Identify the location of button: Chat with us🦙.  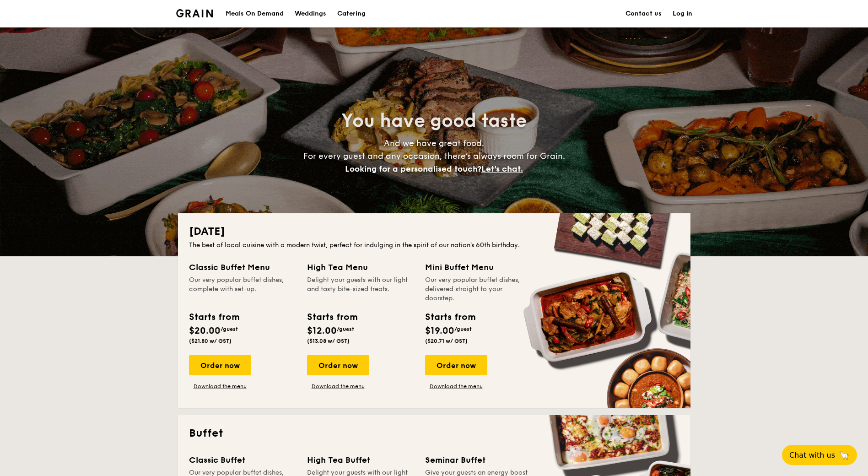
(820, 455).